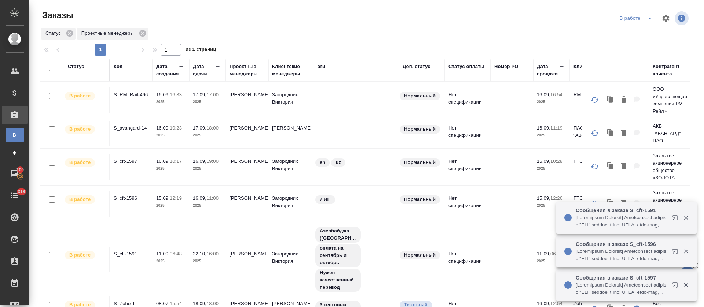 This screenshot has width=704, height=307. I want to click on div: 7 ЯП, so click(355, 200).